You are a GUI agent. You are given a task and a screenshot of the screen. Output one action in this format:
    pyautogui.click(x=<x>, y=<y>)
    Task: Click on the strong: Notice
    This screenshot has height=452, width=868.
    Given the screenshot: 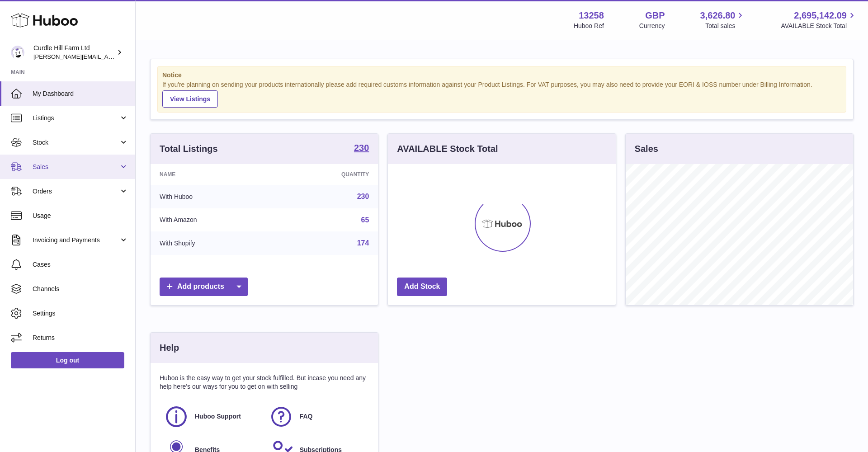 What is the action you would take?
    pyautogui.click(x=502, y=75)
    